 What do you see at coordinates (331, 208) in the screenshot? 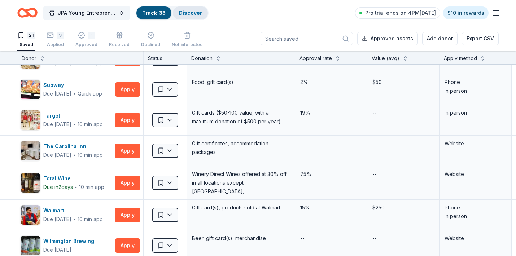
I see `div: 15%` at bounding box center [331, 208].